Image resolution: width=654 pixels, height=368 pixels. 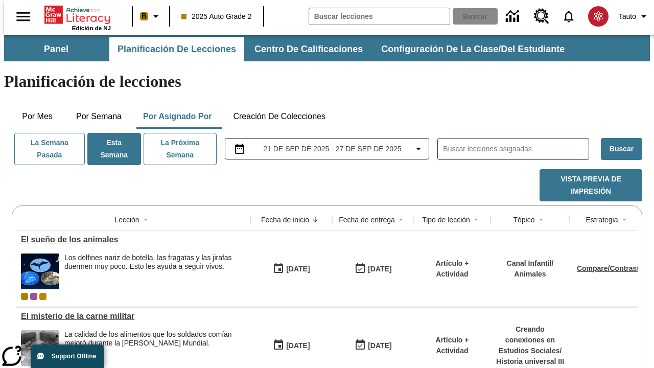 I want to click on svg: Collapse Date Range Filter, so click(x=418, y=149).